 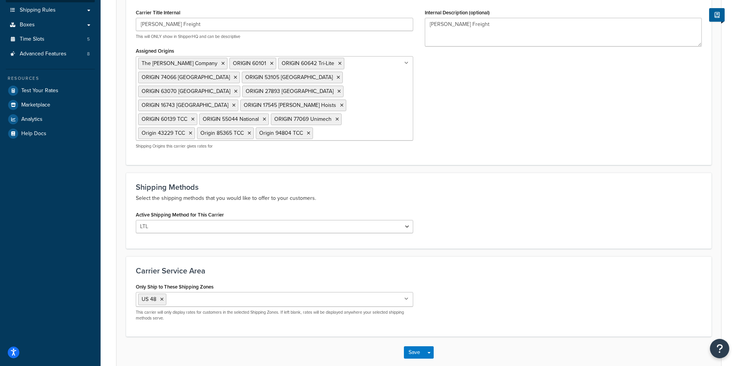 I want to click on a: Help Docs, so click(x=50, y=134).